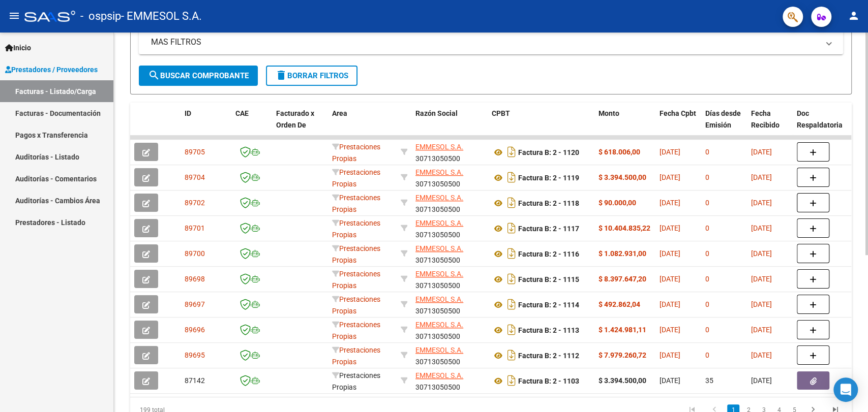 The height and width of the screenshot is (412, 868). Describe the element at coordinates (195, 330) in the screenshot. I see `span: 89696` at that location.